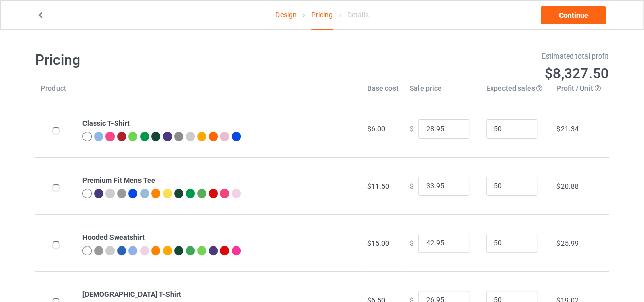  Describe the element at coordinates (56, 92) in the screenshot. I see `th: Product` at that location.